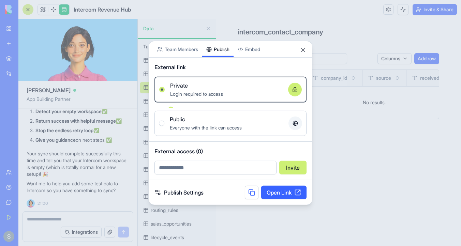  Describe the element at coordinates (179, 86) in the screenshot. I see `span: Private` at that location.